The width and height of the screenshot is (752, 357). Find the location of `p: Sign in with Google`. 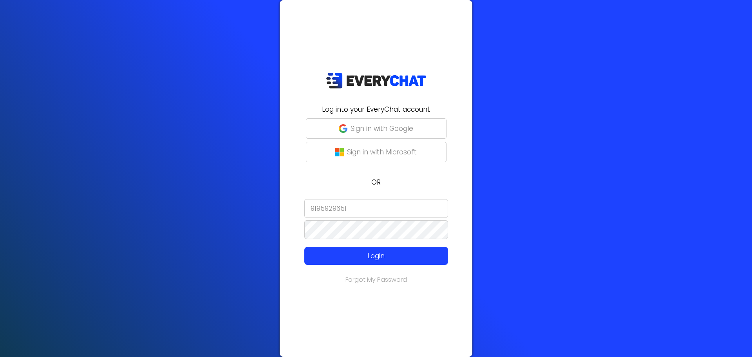

p: Sign in with Google is located at coordinates (382, 128).